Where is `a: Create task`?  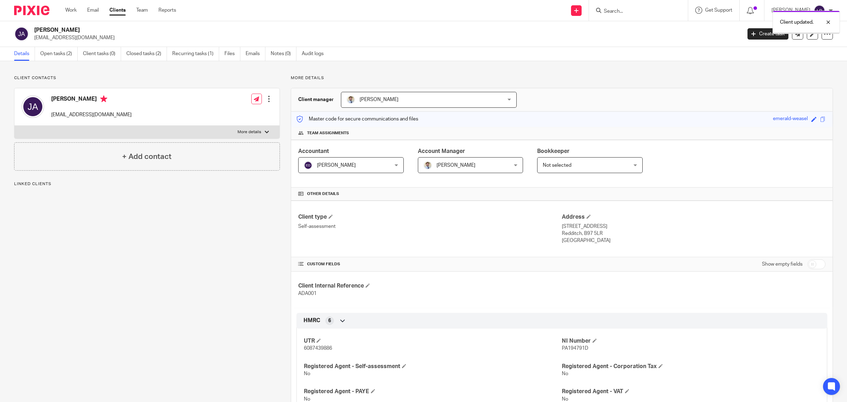 a: Create task is located at coordinates (768, 34).